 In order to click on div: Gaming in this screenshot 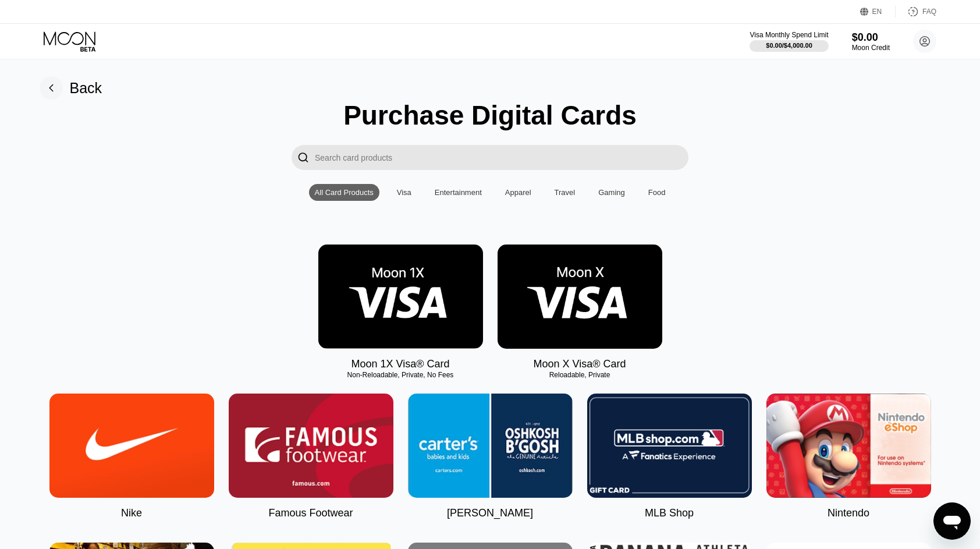, I will do `click(611, 192)`.